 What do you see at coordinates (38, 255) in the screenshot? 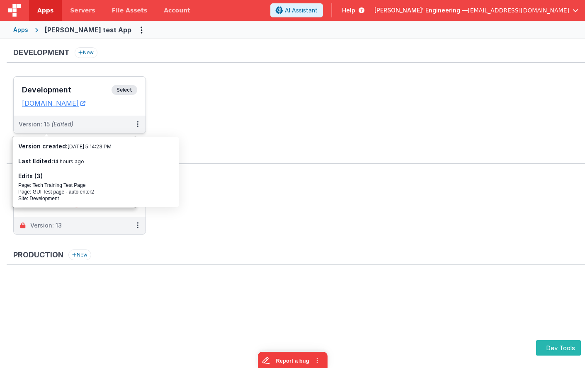
I see `h3: Production` at bounding box center [38, 255].